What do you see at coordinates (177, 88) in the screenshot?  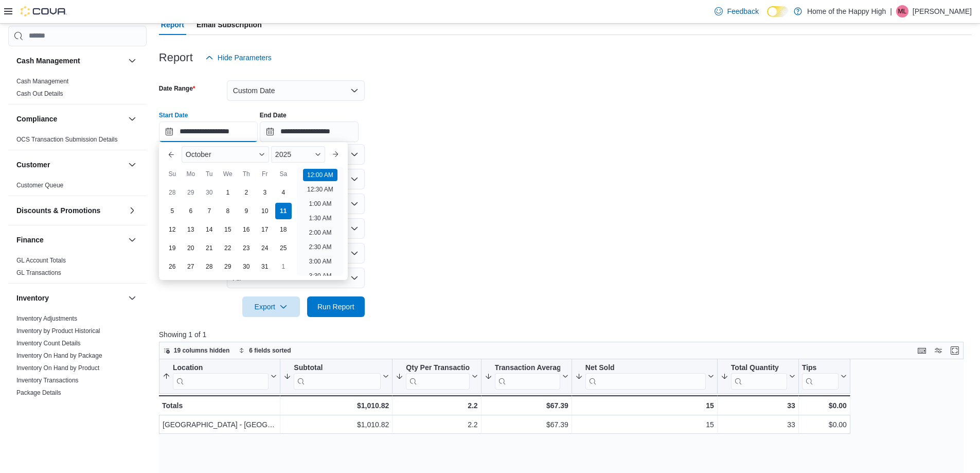 I see `label: Date Range` at bounding box center [177, 88].